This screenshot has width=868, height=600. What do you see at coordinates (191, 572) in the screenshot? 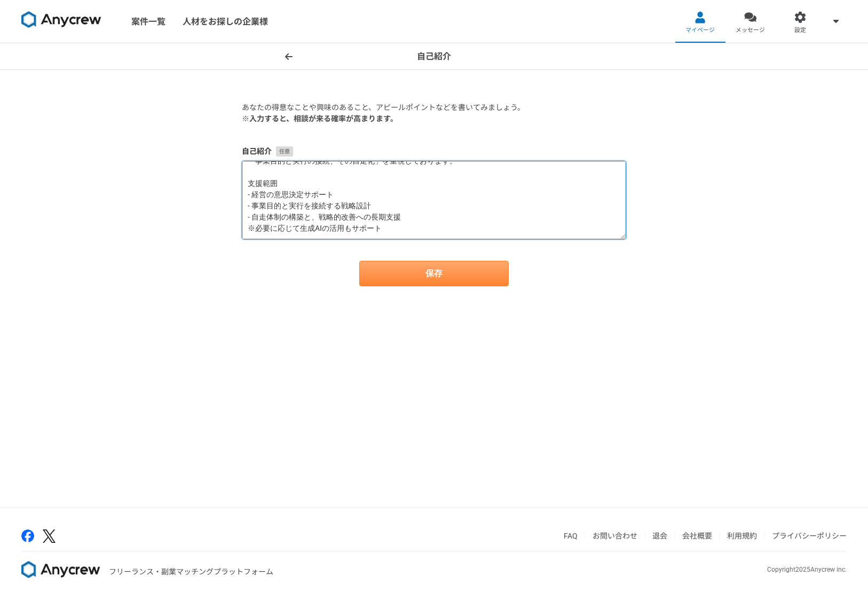
I see `p: フリーランス・副業マッチングプラットフォーム` at bounding box center [191, 572].